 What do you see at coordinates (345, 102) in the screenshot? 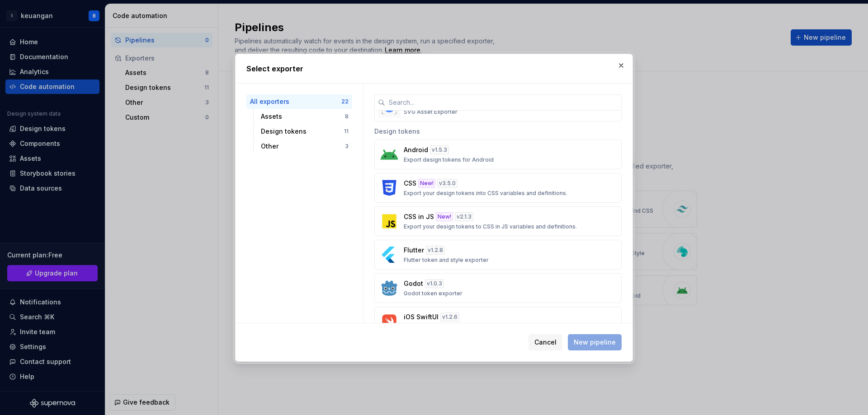
I see `div: 22` at bounding box center [345, 102].